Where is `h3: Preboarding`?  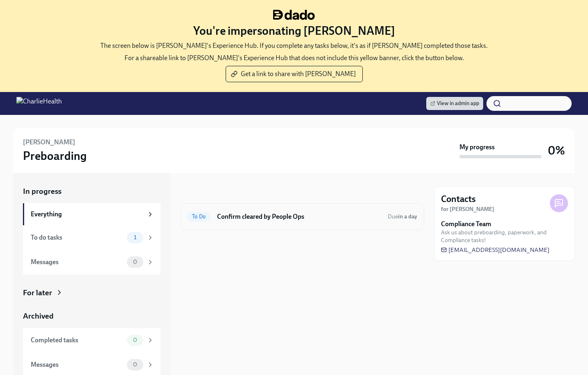
h3: Preboarding is located at coordinates (55, 156).